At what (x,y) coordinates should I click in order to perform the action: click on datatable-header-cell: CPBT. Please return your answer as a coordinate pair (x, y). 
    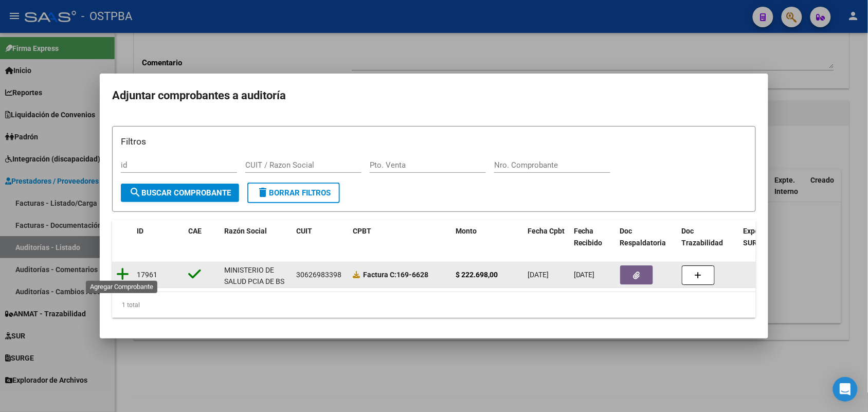
    Looking at the image, I should click on (400, 237).